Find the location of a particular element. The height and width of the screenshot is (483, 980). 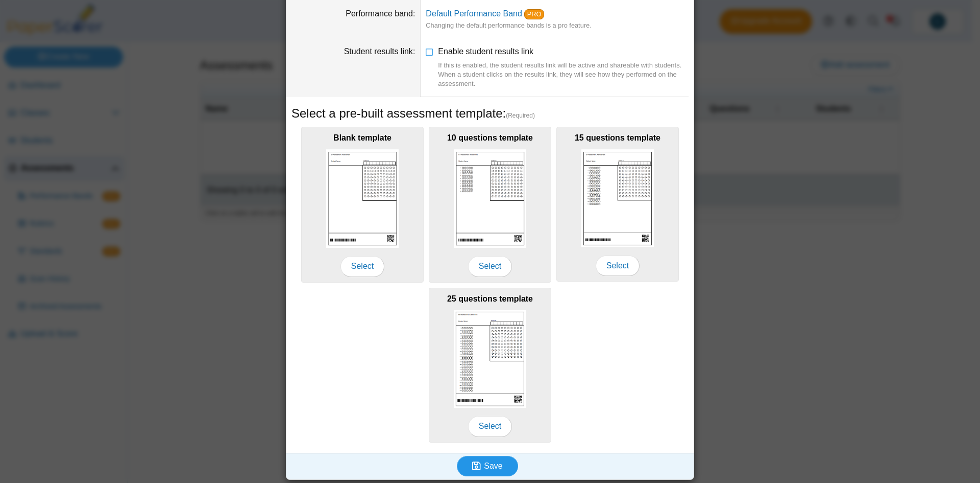

h5: Select a pre-built assessment template: is located at coordinates (490, 114).